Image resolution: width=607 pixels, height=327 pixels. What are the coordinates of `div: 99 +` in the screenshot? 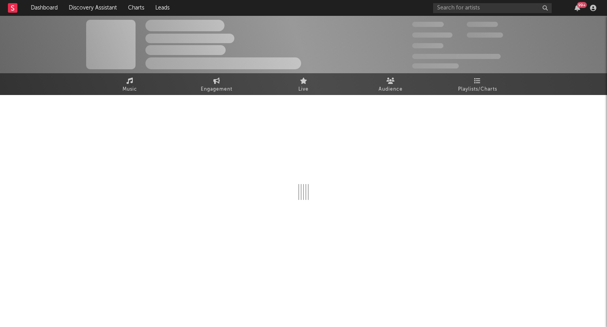 It's located at (582, 5).